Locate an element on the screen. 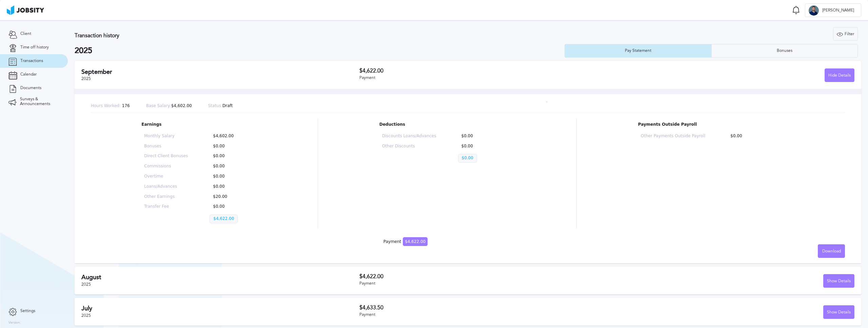 The width and height of the screenshot is (868, 328). span: Calendar is located at coordinates (28, 75).